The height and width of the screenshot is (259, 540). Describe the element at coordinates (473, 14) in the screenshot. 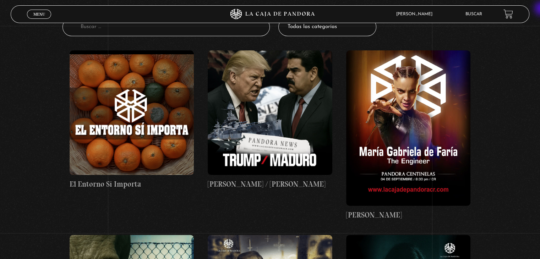

I see `a: Buscar` at that location.